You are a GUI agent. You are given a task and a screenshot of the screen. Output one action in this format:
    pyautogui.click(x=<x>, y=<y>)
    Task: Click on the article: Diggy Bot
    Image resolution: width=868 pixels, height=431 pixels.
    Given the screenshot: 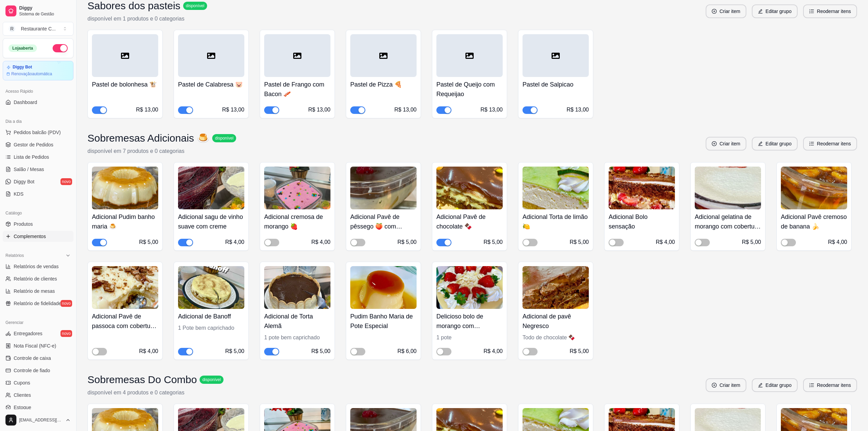 What is the action you would take?
    pyautogui.click(x=22, y=67)
    